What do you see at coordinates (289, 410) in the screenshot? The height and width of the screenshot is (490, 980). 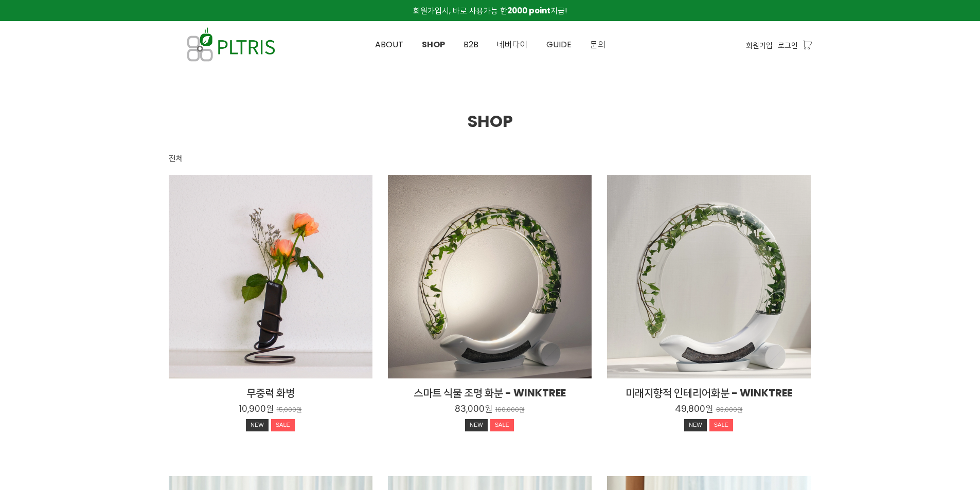 I see `p: 15,000원` at bounding box center [289, 410].